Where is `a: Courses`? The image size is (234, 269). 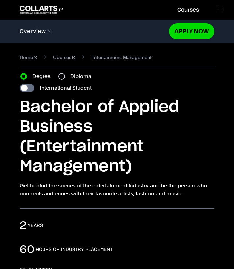 a: Courses is located at coordinates (64, 57).